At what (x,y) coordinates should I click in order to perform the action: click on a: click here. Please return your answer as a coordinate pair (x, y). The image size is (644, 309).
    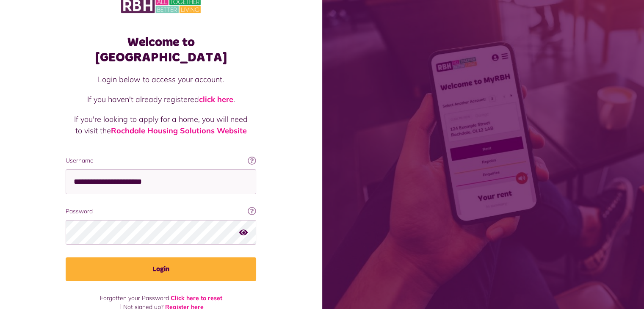
    Looking at the image, I should click on (216, 99).